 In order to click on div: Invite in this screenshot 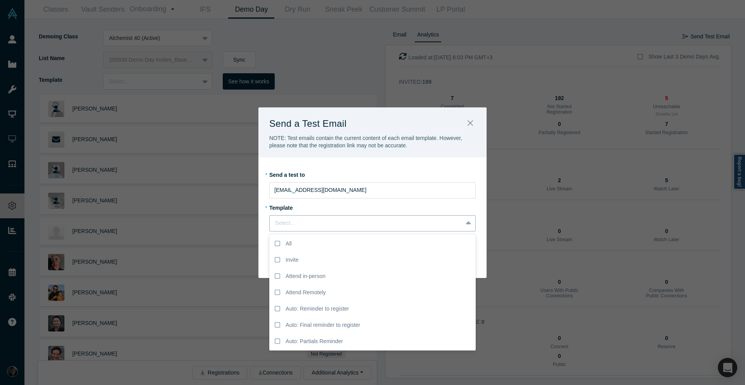, I will do `click(292, 260)`.